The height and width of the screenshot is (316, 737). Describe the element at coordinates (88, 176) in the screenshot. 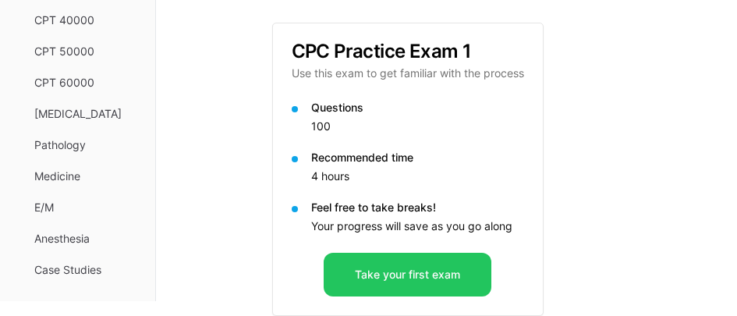

I see `span: Medicine` at that location.